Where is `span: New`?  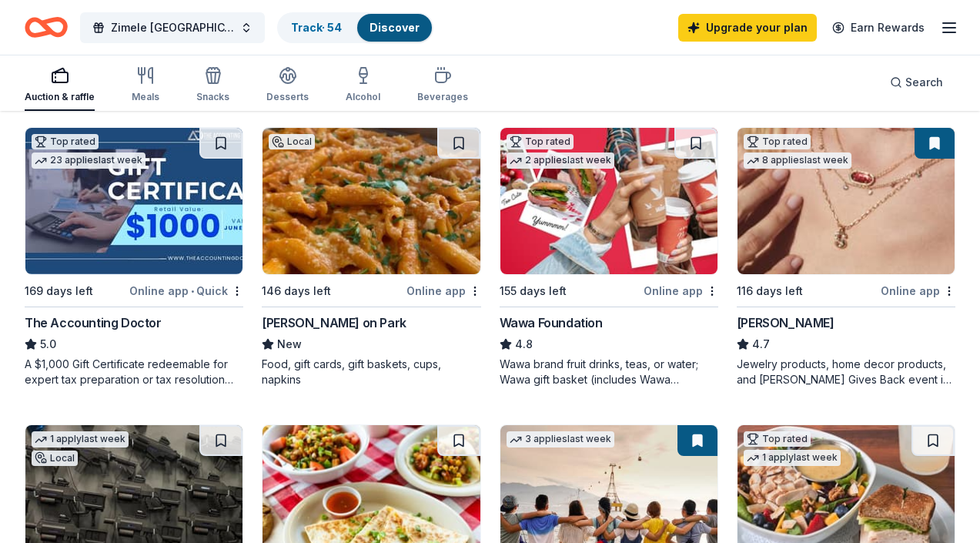 span: New is located at coordinates (290, 344).